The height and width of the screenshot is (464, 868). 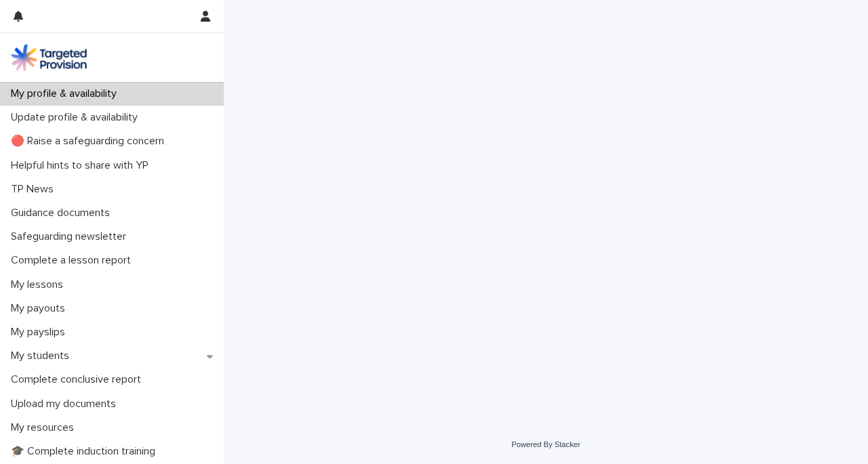 I want to click on p: Update profile & availability, so click(x=76, y=117).